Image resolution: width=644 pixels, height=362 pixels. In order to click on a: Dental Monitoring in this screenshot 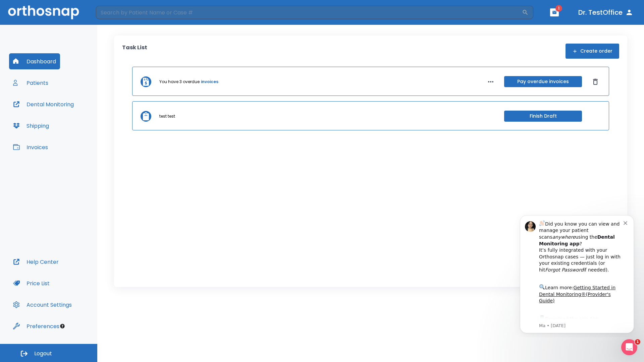, I will do `click(43, 104)`.